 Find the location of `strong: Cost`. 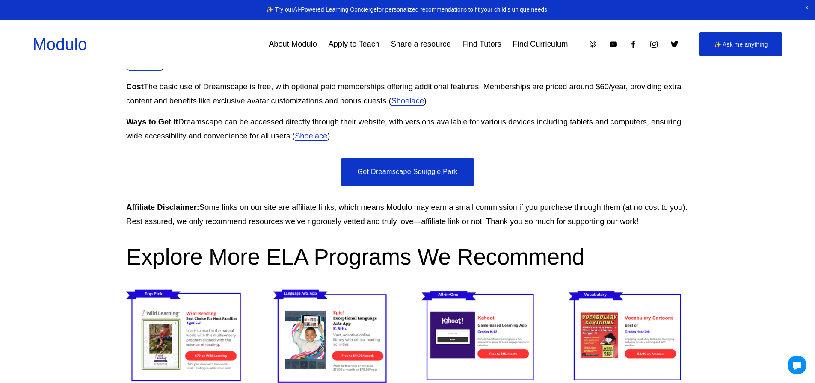

strong: Cost is located at coordinates (135, 86).